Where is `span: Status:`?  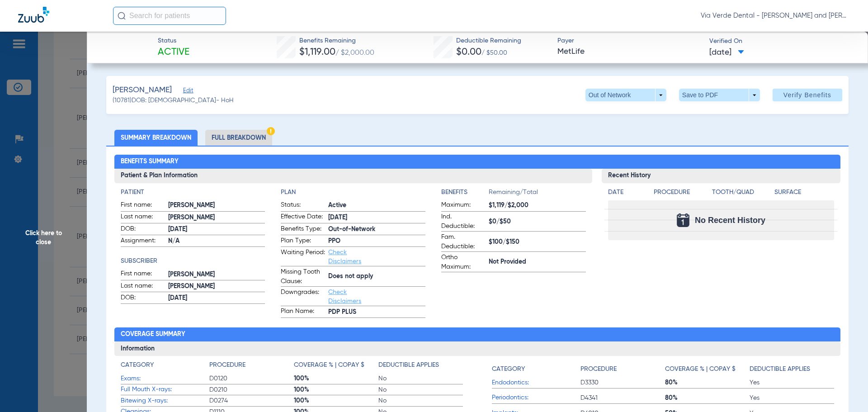
span: Status: is located at coordinates (303, 206).